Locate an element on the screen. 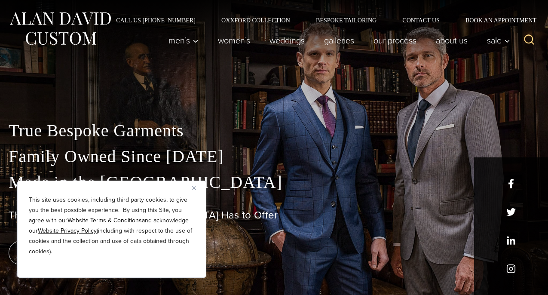 This screenshot has width=548, height=295. img: Alan David Custom is located at coordinates (60, 28).